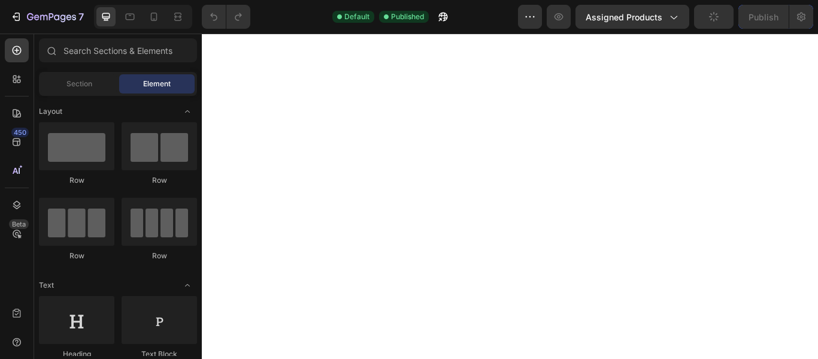 The width and height of the screenshot is (818, 359). What do you see at coordinates (407, 17) in the screenshot?
I see `span: Published` at bounding box center [407, 17].